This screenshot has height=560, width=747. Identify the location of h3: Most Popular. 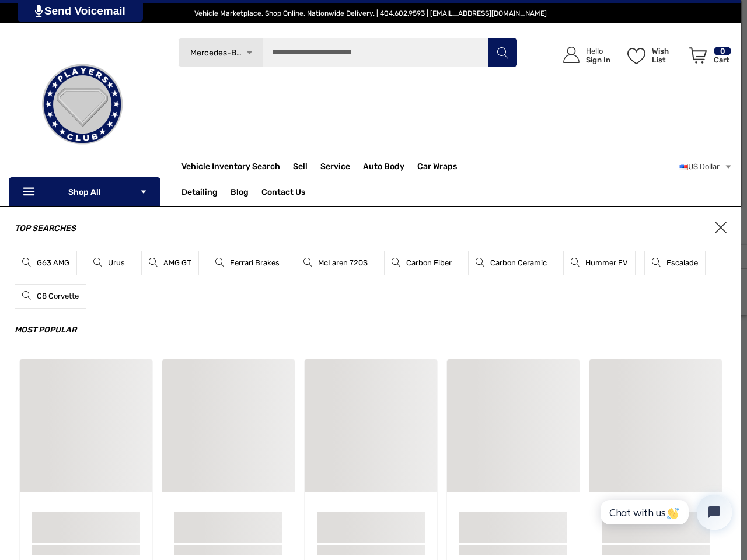
(371, 330).